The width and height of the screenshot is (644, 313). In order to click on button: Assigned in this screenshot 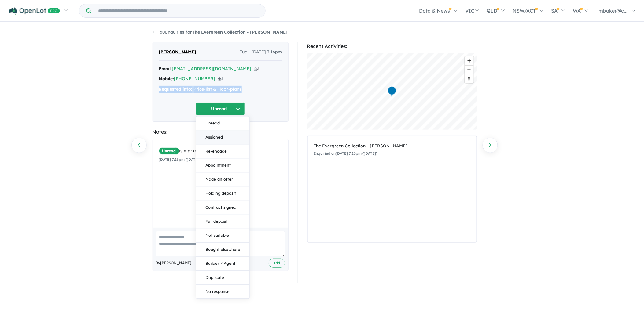, I will do `click(223, 138)`.